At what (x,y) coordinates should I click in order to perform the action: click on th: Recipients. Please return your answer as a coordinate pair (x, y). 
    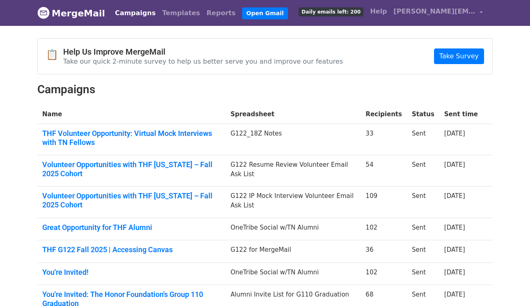
    Looking at the image, I should click on (384, 114).